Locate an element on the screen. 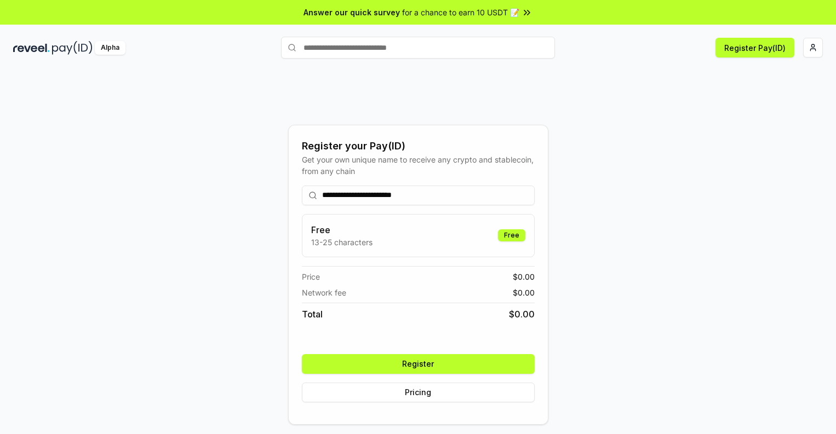 Image resolution: width=836 pixels, height=434 pixels. div: Free is located at coordinates (512, 236).